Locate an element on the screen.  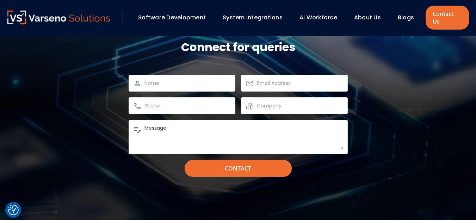
a: Varseno Solutions – Product Engineering & IT Services is located at coordinates (59, 18).